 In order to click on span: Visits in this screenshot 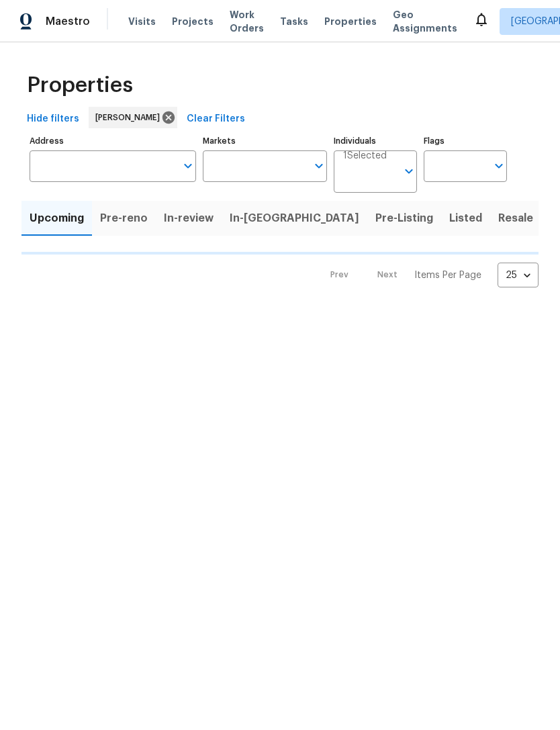, I will do `click(141, 22)`.